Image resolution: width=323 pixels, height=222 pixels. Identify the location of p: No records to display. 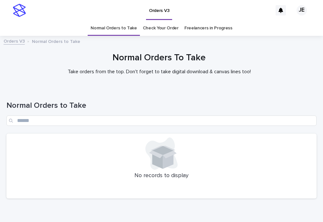
(161, 175).